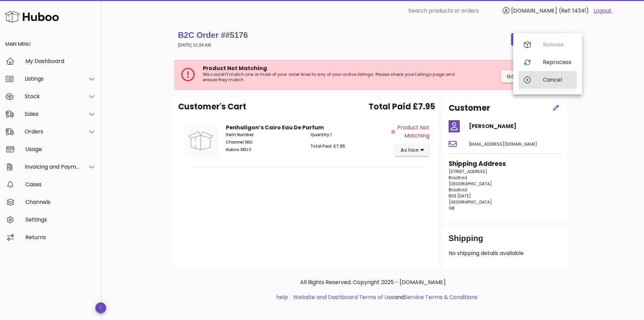  What do you see at coordinates (402, 107) in the screenshot?
I see `span: Total Paid £7.95` at bounding box center [402, 107].